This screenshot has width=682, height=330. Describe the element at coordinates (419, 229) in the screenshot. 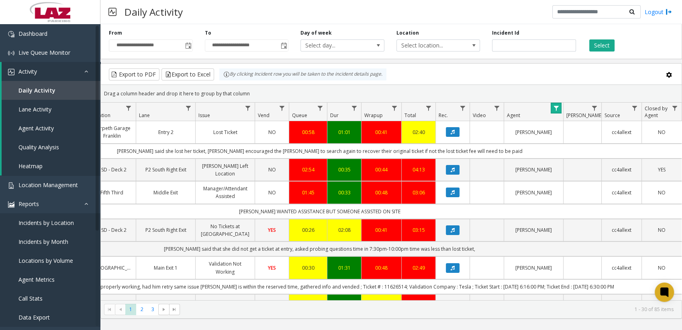

I see `a: 03:15` at that location.